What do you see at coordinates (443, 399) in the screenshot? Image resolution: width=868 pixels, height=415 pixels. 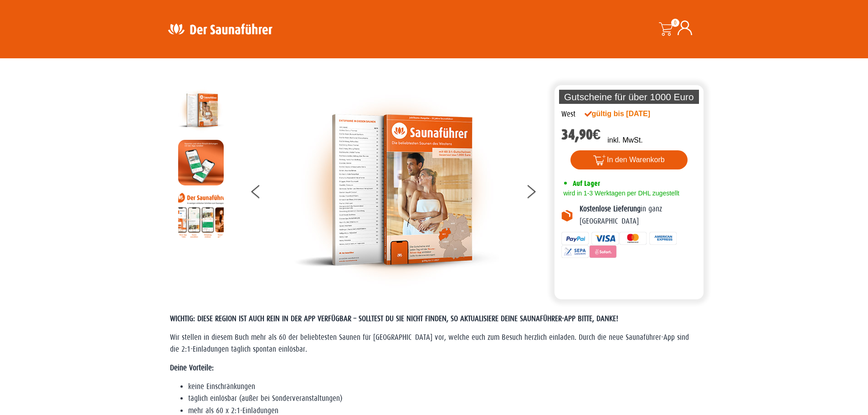 I see `li: täglich einlösbar (außer bei Sonderveranstaltungen)` at bounding box center [443, 399].